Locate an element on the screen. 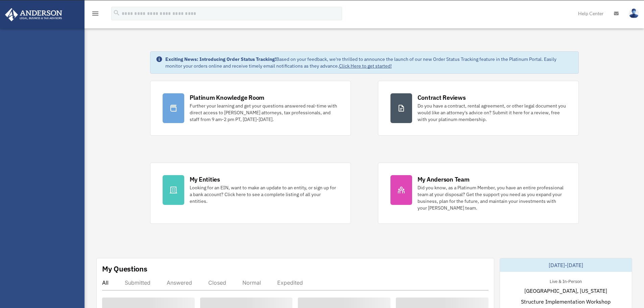 This screenshot has width=644, height=308. a: My Entities Looking for an EIN, want to make an update to an entity, or sign up for a bank accoun... is located at coordinates (251, 193).